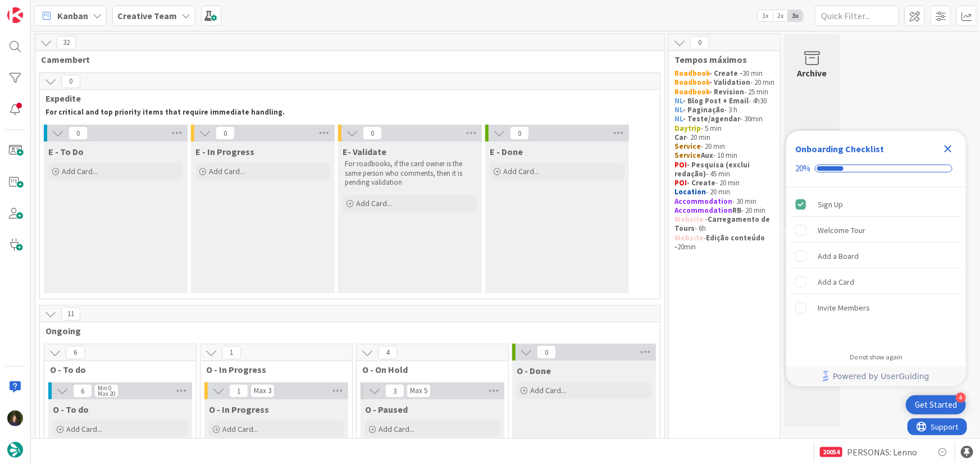  Describe the element at coordinates (700, 183) in the screenshot. I see `strong: - Create` at that location.